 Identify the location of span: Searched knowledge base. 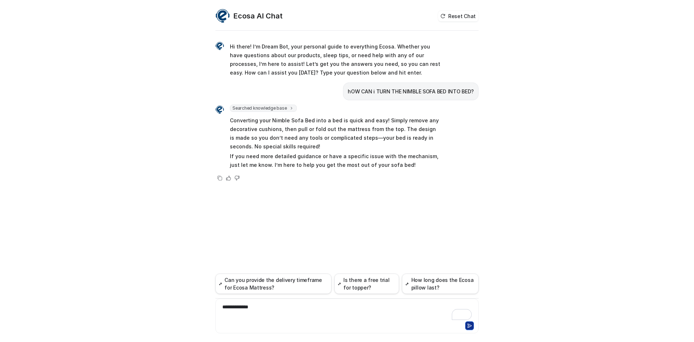
(263, 108).